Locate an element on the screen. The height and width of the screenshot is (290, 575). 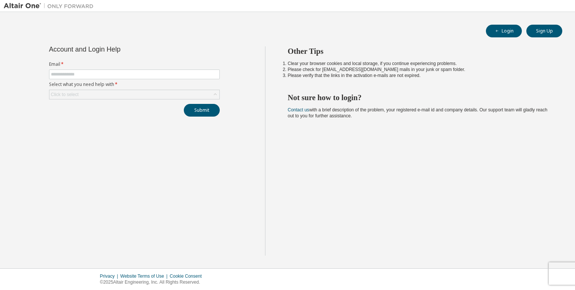
h2: Other Tips is located at coordinates (418, 51).